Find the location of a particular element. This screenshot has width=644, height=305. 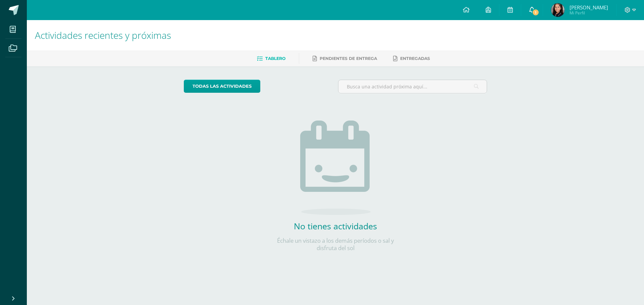

span: Tablero is located at coordinates (276, 58).